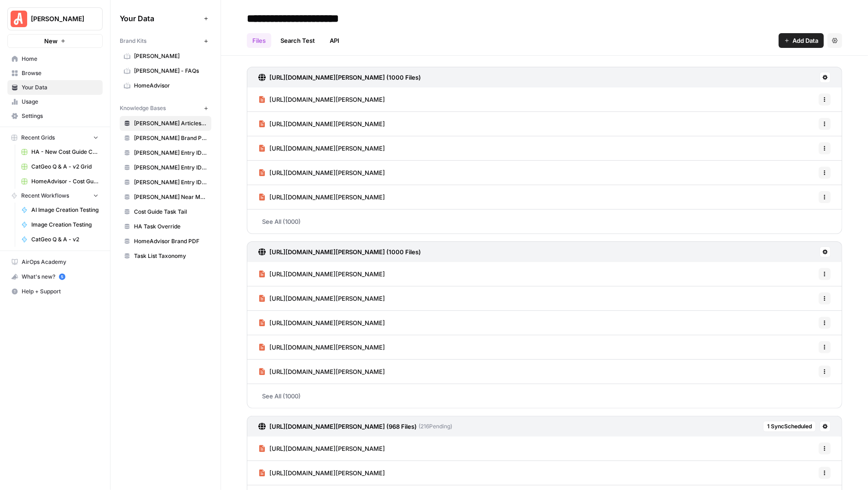 This screenshot has width=868, height=490. I want to click on button: Add Data, so click(801, 40).